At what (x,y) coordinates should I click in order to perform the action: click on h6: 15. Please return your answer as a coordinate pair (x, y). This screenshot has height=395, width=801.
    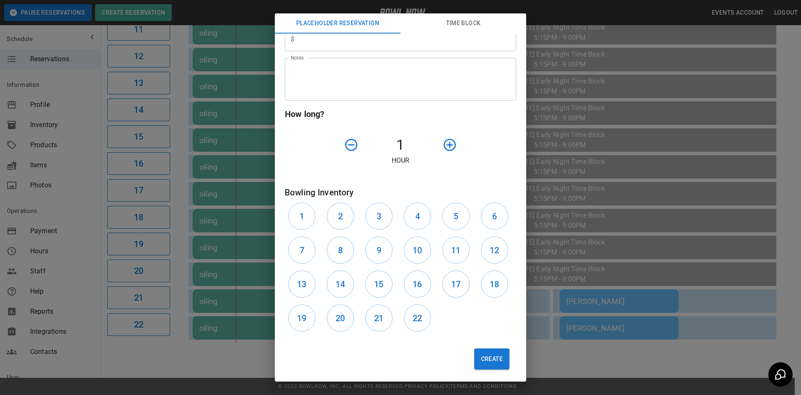
    Looking at the image, I should click on (379, 284).